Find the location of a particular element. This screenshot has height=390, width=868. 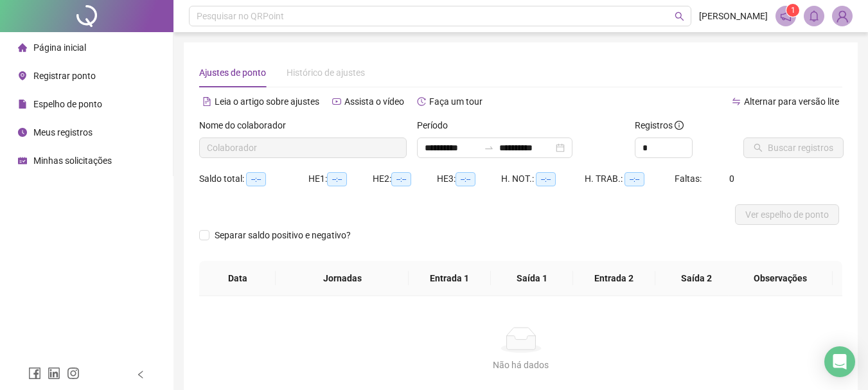

th: Entrada 2 is located at coordinates (614, 278).